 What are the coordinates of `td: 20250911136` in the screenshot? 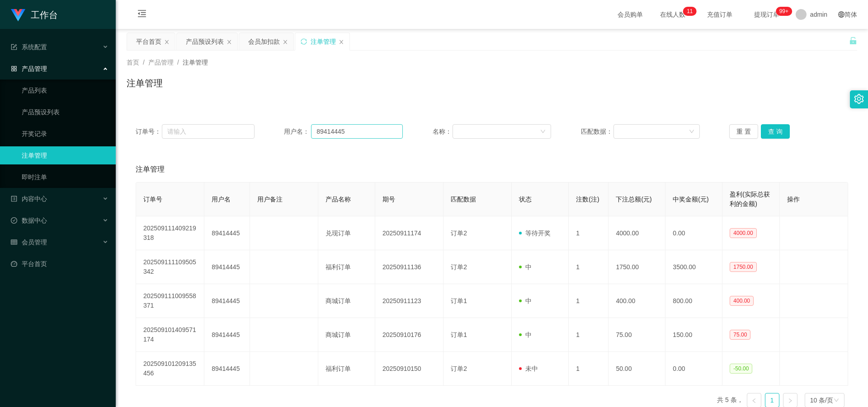 It's located at (409, 267).